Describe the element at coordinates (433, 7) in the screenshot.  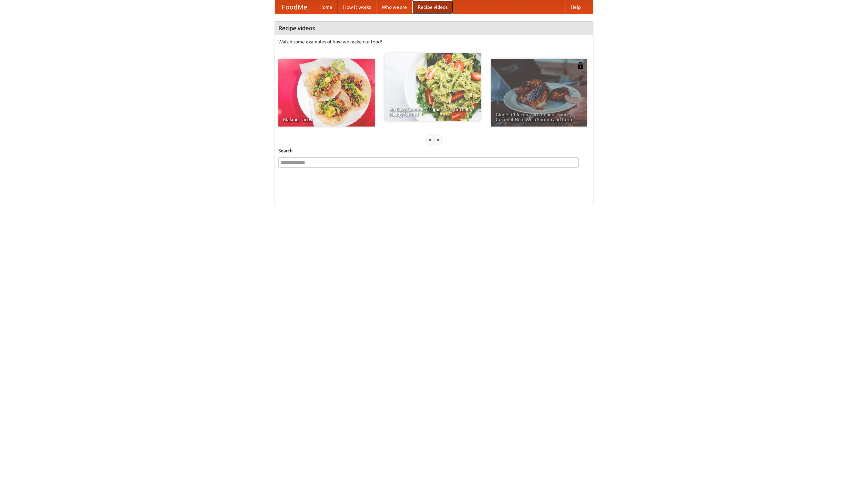
I see `a: Recipe videos` at that location.